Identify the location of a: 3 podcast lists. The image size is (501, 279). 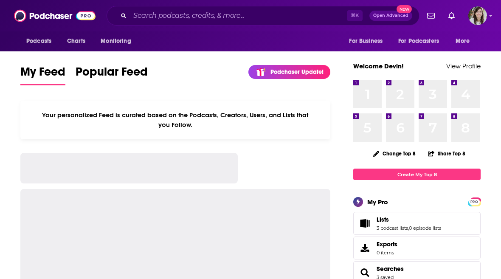
(392, 228).